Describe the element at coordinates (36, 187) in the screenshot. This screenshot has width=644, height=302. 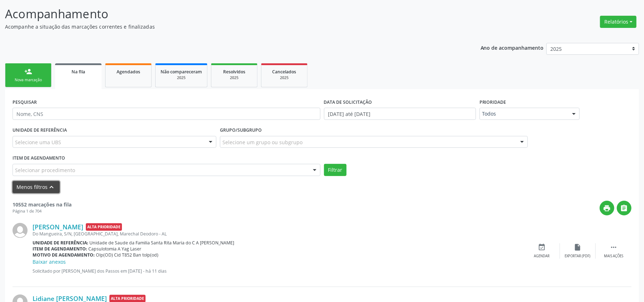
I see `button: Menos filtroskeyboard_arrow_up` at that location.